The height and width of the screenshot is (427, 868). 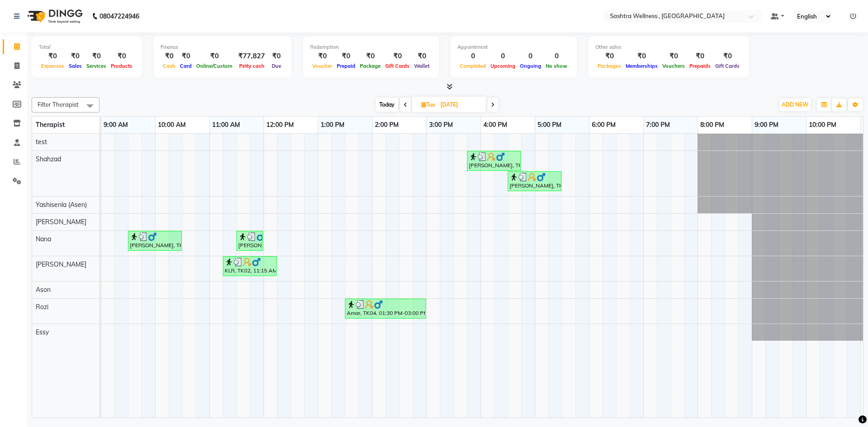 I want to click on span: Products, so click(x=122, y=66).